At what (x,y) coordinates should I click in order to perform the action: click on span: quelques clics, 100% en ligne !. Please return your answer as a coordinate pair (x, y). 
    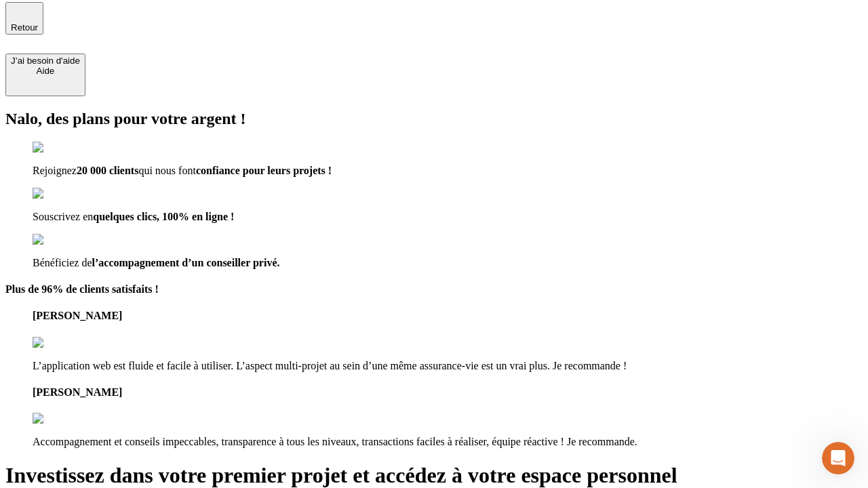
    Looking at the image, I should click on (164, 217).